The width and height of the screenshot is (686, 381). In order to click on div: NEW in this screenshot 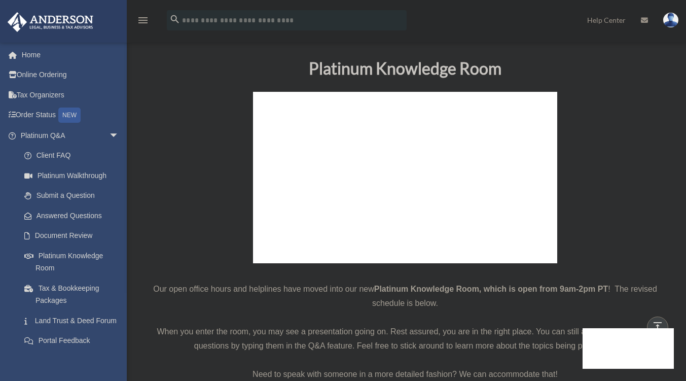, I will do `click(70, 115)`.